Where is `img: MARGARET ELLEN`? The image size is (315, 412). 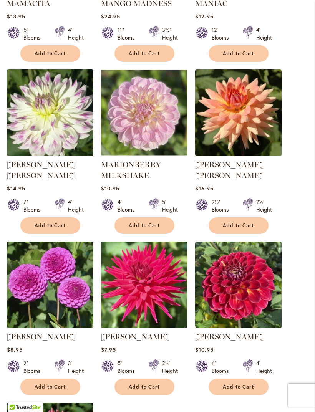
img: MARGARET ELLEN is located at coordinates (50, 112).